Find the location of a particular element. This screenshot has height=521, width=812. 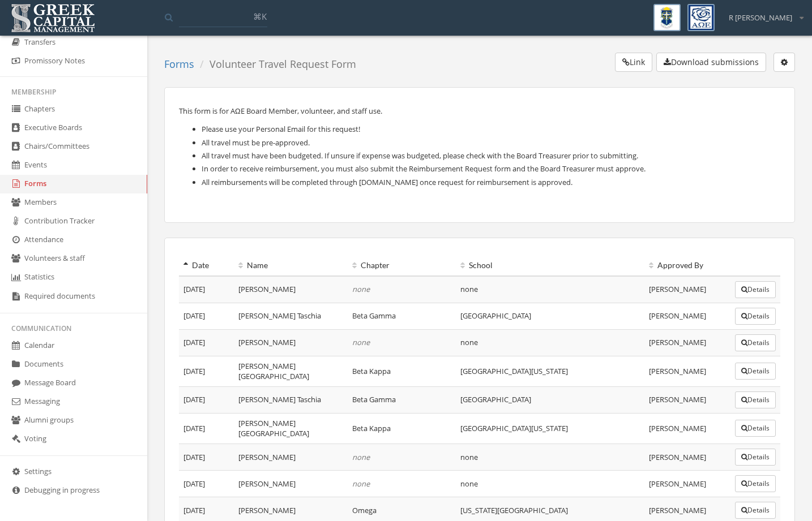

li: Volunteer Travel Request Form is located at coordinates (275, 65).